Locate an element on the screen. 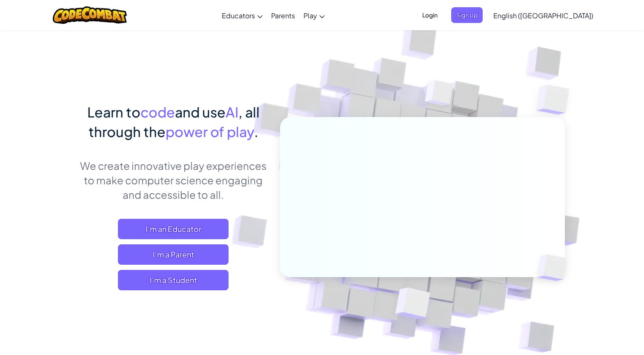 The height and width of the screenshot is (355, 644). span: and use is located at coordinates (200, 112).